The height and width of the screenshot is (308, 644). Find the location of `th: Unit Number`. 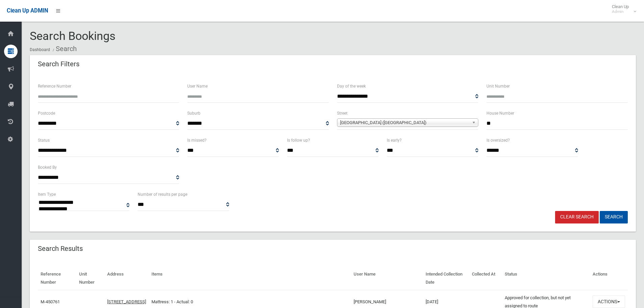

th: Unit Number is located at coordinates (90, 278).